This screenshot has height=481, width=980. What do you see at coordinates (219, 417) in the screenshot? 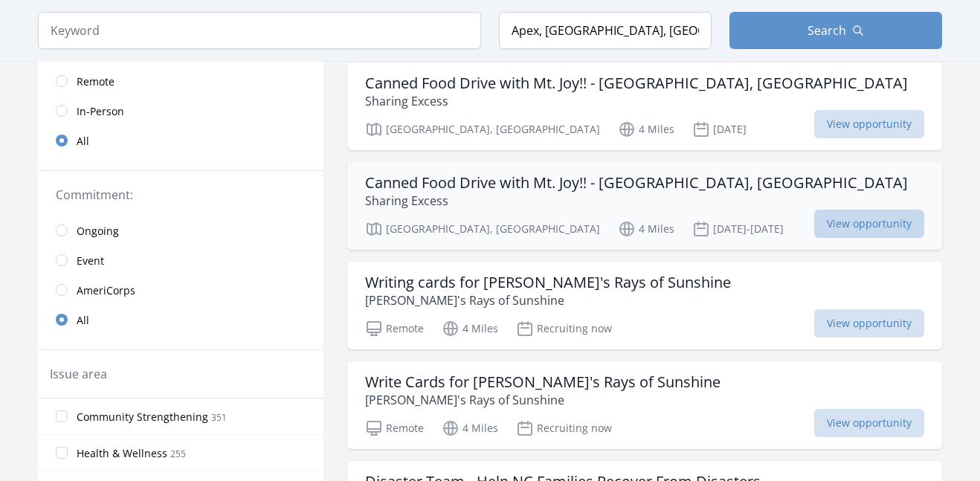
I see `span: 351` at bounding box center [219, 417].